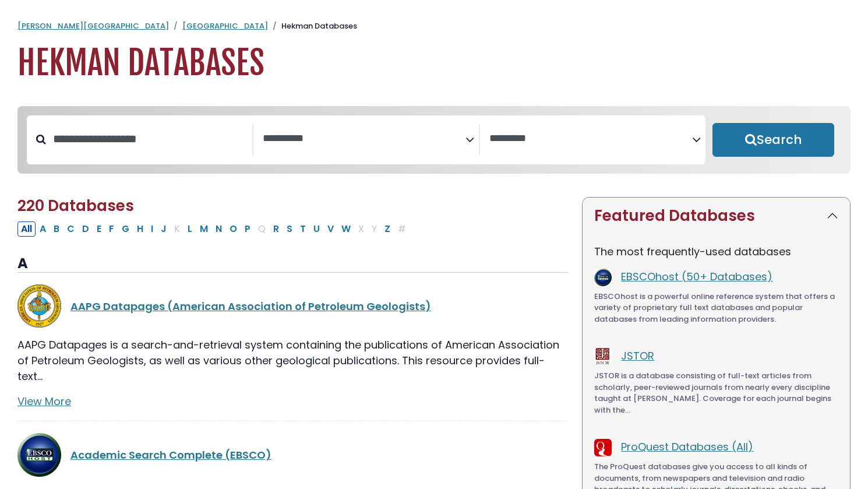 This screenshot has height=489, width=868. What do you see at coordinates (716, 393) in the screenshot?
I see `p: JSTOR is a database consisting of full-text articles from scholarly, peer-reviewed journals from ...` at bounding box center [716, 393].